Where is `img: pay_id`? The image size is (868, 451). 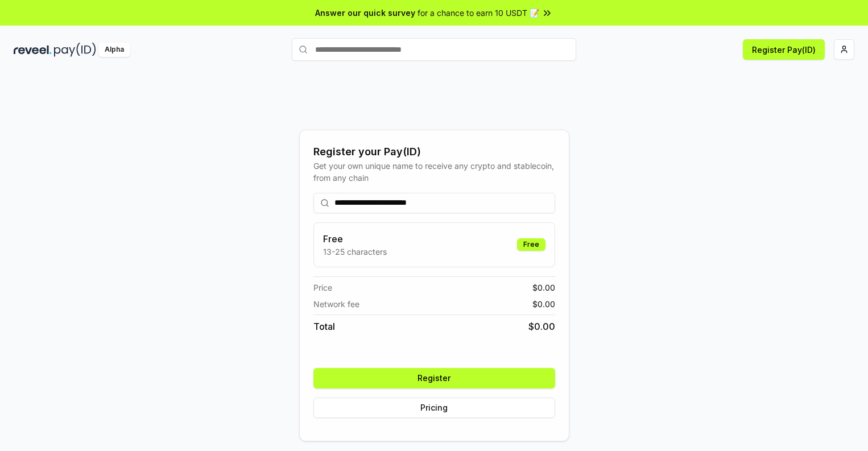
img: pay_id is located at coordinates (75, 50).